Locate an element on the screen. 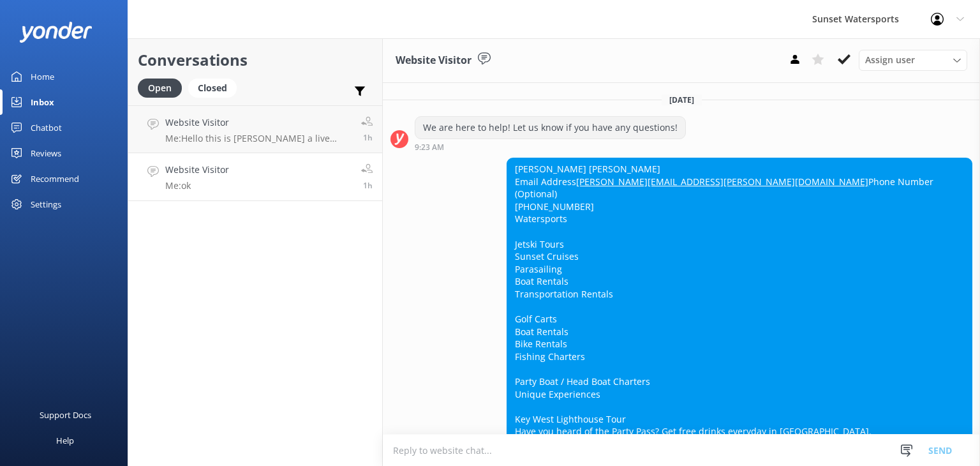 The height and width of the screenshot is (466, 980). span: Assign user is located at coordinates (890, 60).